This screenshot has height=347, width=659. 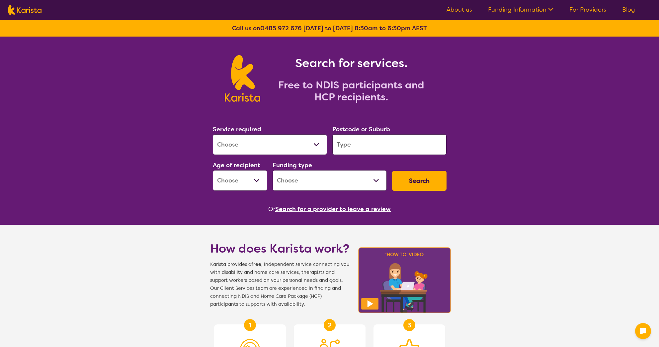 What do you see at coordinates (281, 28) in the screenshot?
I see `a: 0485 972 676` at bounding box center [281, 28].